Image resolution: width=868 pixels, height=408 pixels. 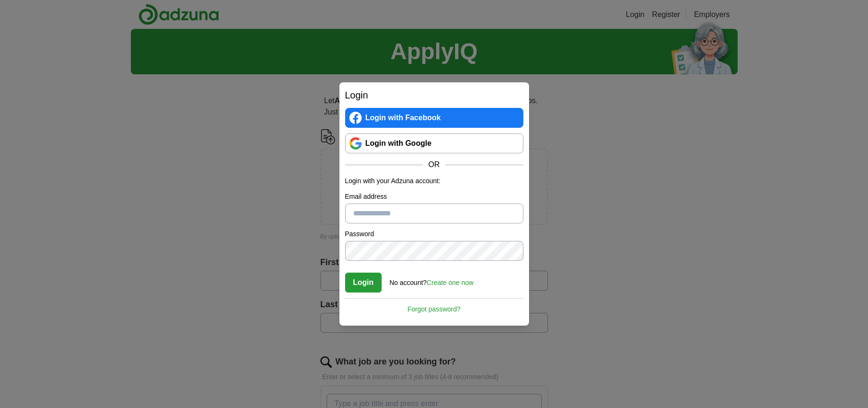 What do you see at coordinates (434, 165) in the screenshot?
I see `span: OR` at bounding box center [434, 165].